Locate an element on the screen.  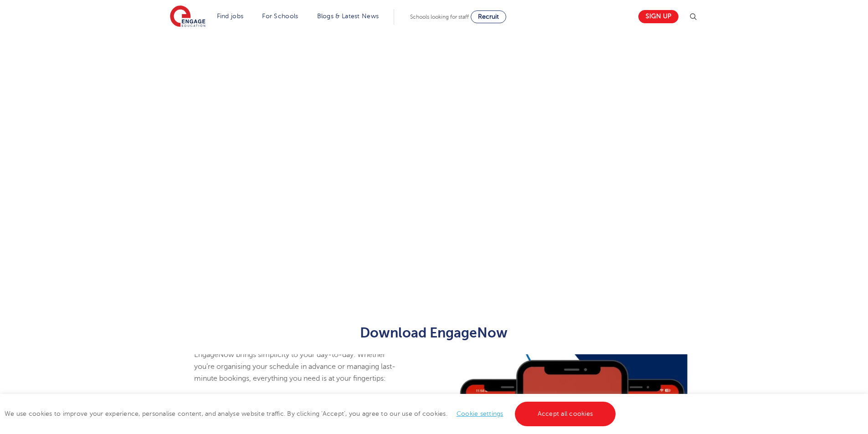
a: Accept all cookies is located at coordinates (566, 414).